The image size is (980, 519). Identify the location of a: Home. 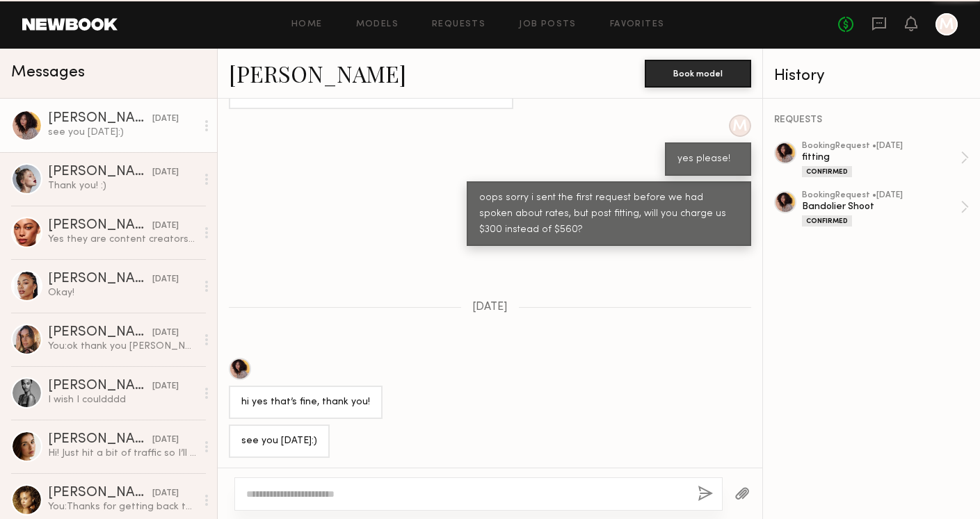
(306, 24).